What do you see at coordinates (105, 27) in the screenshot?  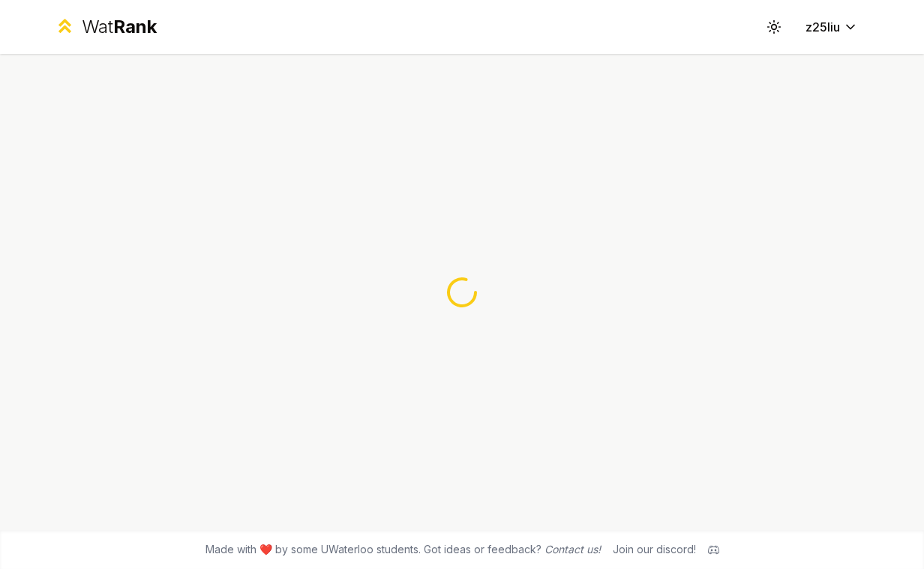 I see `a: WatRank` at bounding box center [105, 27].